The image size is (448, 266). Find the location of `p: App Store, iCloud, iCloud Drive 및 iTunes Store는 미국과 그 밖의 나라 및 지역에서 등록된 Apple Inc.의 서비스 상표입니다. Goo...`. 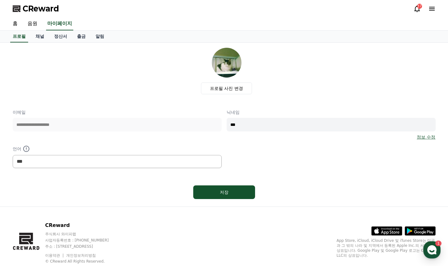

p: App Store, iCloud, iCloud Drive 및 iTunes Store는 미국과 그 밖의 나라 및 지역에서 등록된 Apple Inc.의 서비스 상표입니다. Goo... is located at coordinates (387, 248).